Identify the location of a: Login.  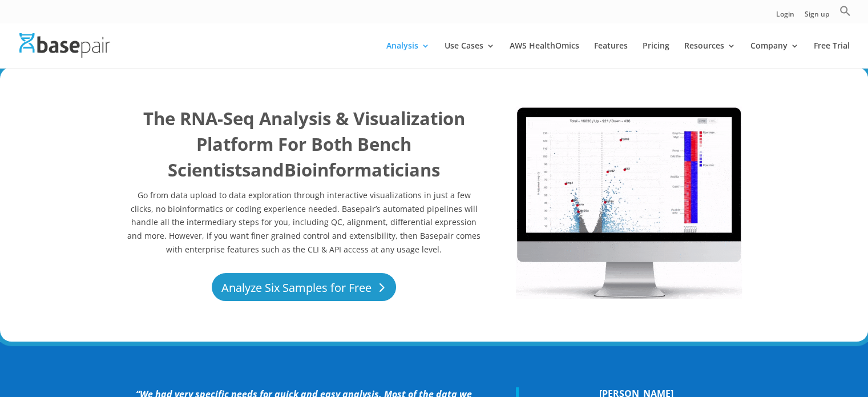
(785, 16).